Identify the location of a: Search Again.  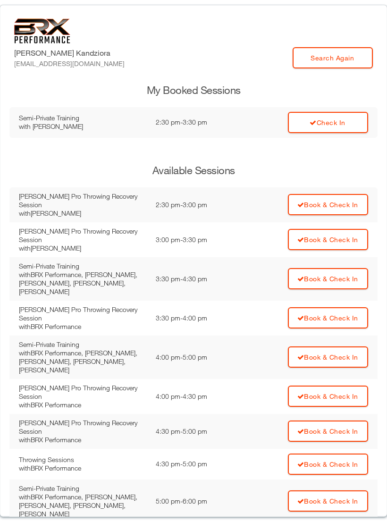
(333, 58).